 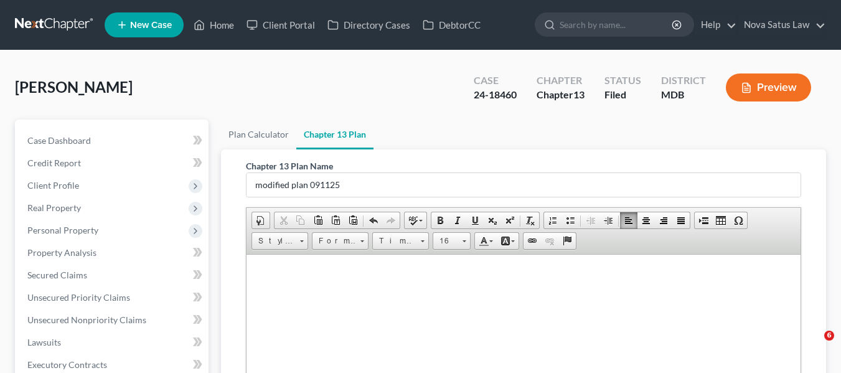 I want to click on span: Format, so click(x=334, y=241).